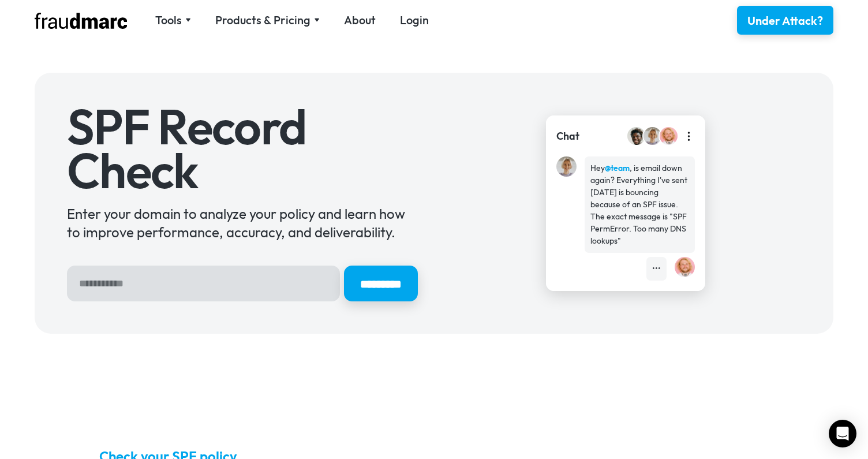 The width and height of the screenshot is (868, 459). What do you see at coordinates (843, 434) in the screenshot?
I see `div: Open Intercom Messenger` at bounding box center [843, 434].